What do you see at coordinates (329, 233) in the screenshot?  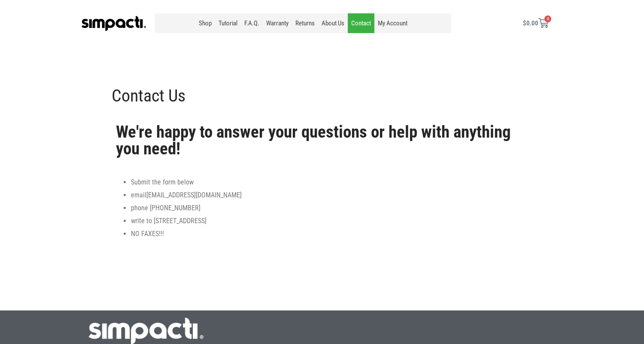 I see `li: NO FAXES!!!` at bounding box center [329, 233].